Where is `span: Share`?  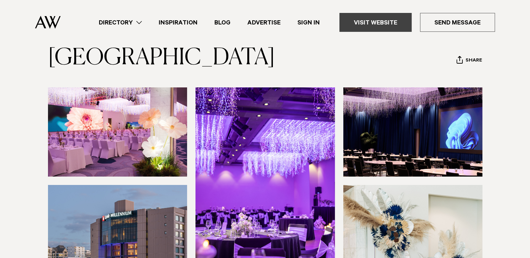
span: Share is located at coordinates (473, 61).